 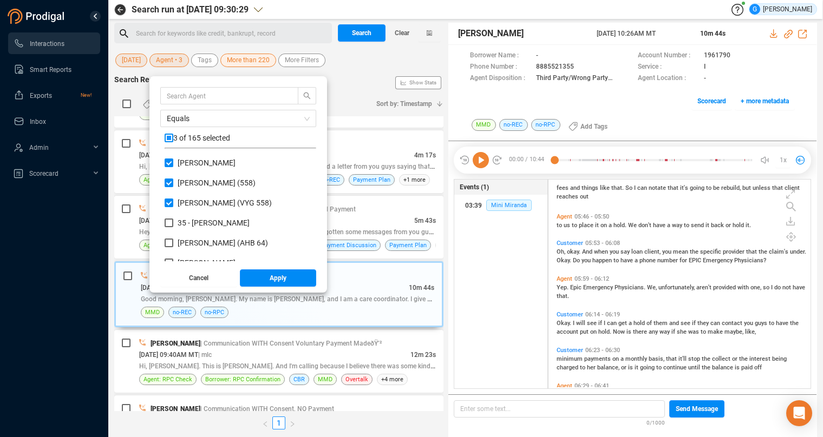 What do you see at coordinates (592, 368) in the screenshot?
I see `span: her` at bounding box center [592, 368].